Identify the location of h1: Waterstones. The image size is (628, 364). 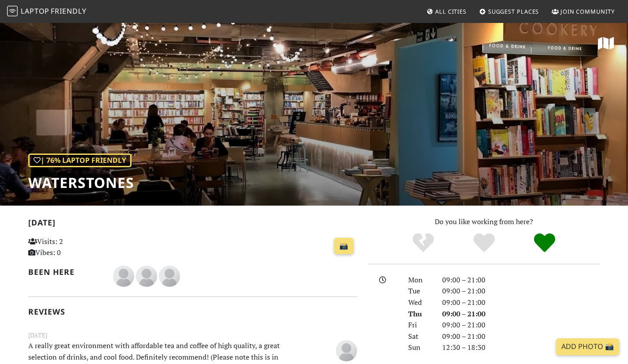
(81, 183).